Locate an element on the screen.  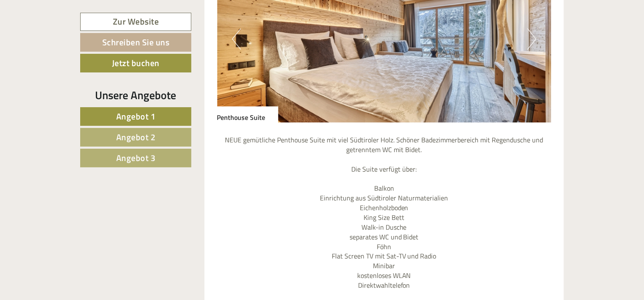
small: 12:33 is located at coordinates (72, 44).